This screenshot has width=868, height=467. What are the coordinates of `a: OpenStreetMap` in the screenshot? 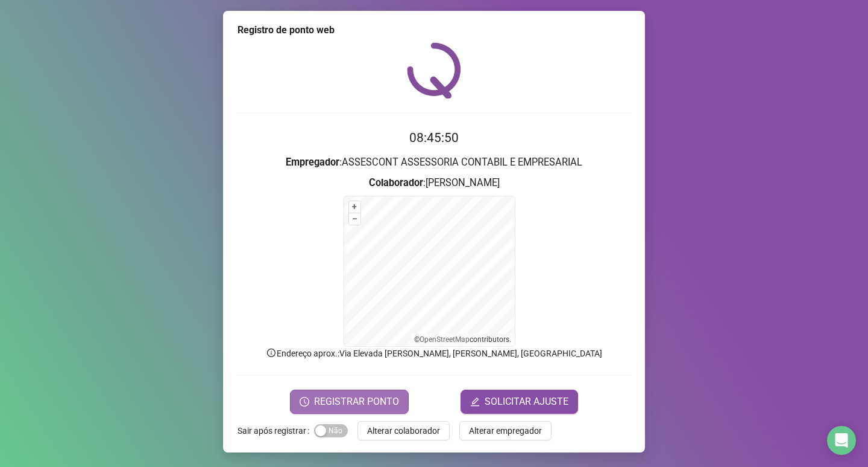 It's located at (444, 339).